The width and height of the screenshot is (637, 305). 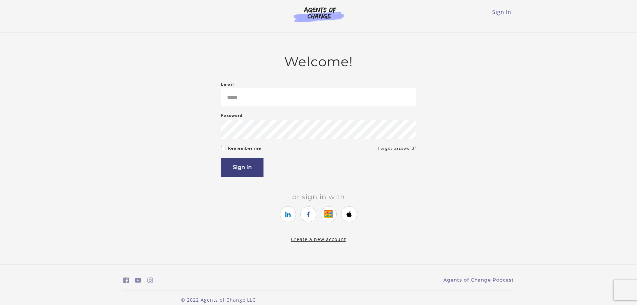 What do you see at coordinates (219, 299) in the screenshot?
I see `p: © 2022 Agents of Change LLC` at bounding box center [219, 299].